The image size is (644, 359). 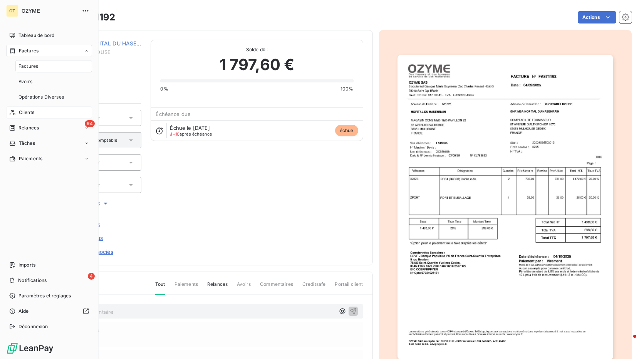 What do you see at coordinates (12, 11) in the screenshot?
I see `div: OZ` at bounding box center [12, 11].